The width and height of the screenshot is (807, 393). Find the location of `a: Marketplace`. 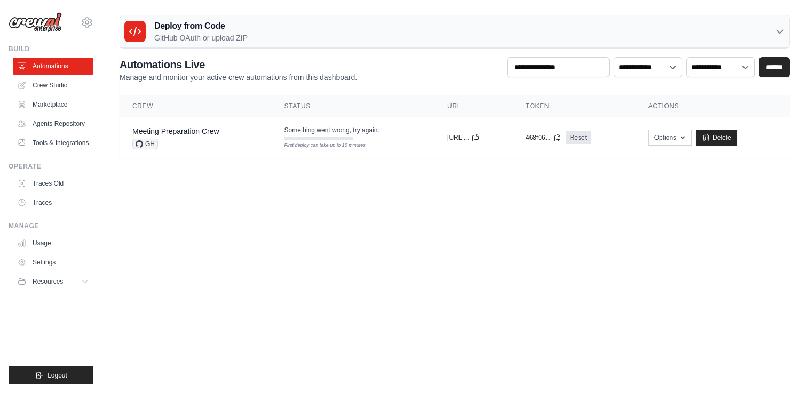

a: Marketplace is located at coordinates (53, 105).